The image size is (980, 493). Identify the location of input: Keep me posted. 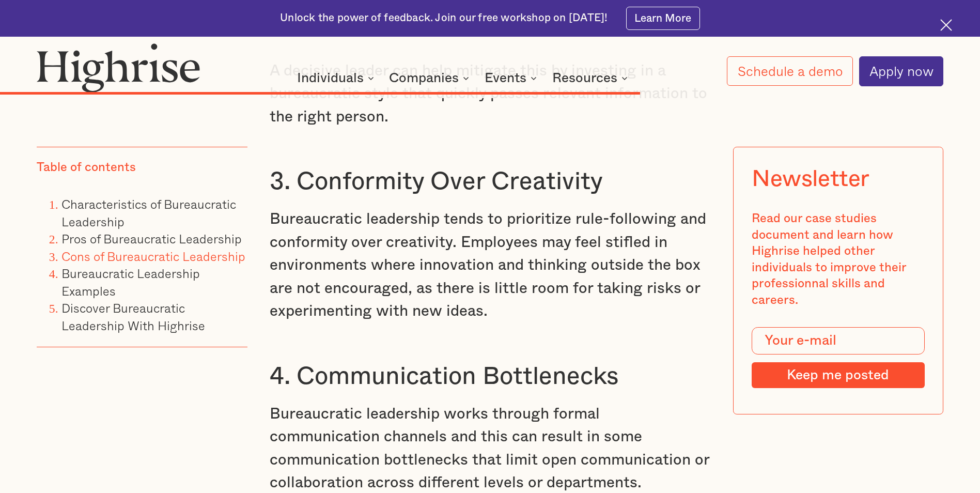
(838, 375).